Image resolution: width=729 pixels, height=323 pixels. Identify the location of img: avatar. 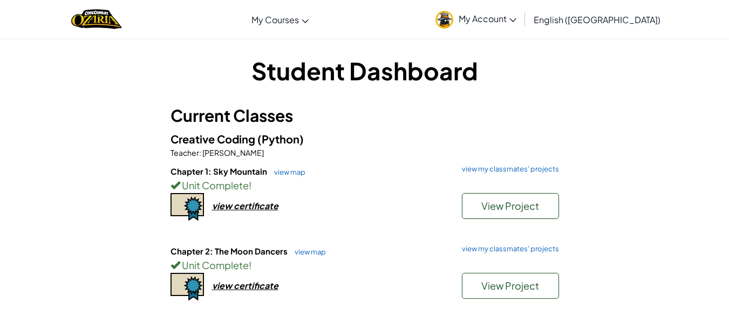
(444, 19).